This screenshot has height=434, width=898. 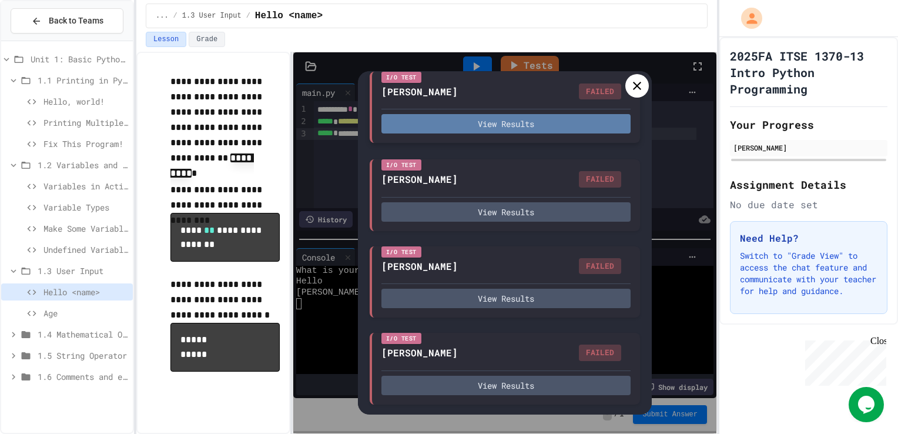 What do you see at coordinates (83, 334) in the screenshot?
I see `span: 1.4 Mathematical Operators` at bounding box center [83, 334].